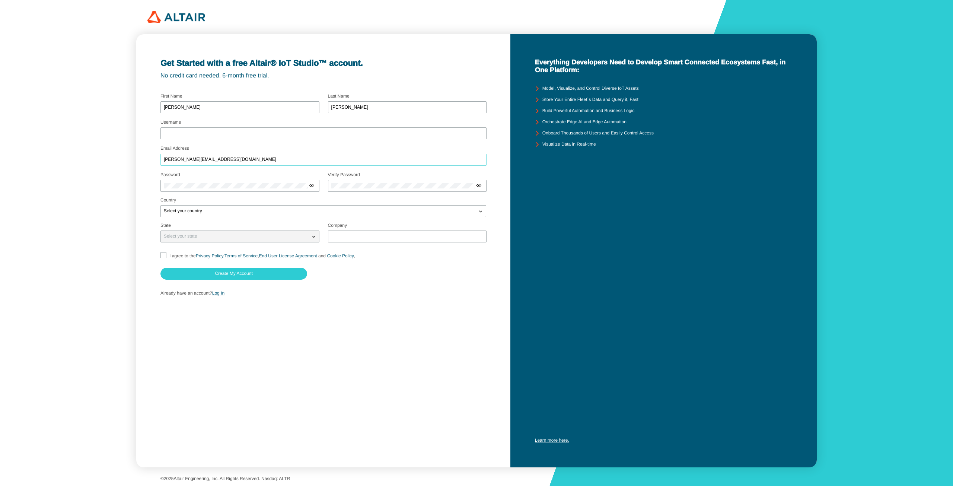  What do you see at coordinates (210, 256) in the screenshot?
I see `a: Privacy Policy` at bounding box center [210, 256].